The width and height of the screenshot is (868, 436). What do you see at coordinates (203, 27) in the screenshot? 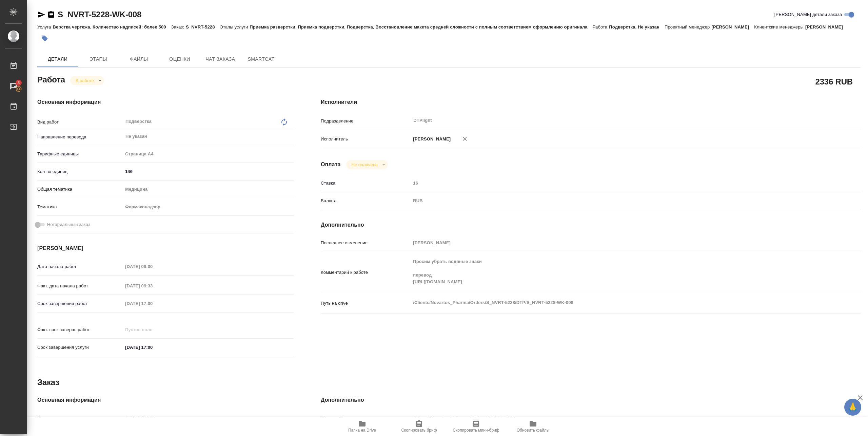
I see `p: S_NVRT-5228` at bounding box center [203, 27].